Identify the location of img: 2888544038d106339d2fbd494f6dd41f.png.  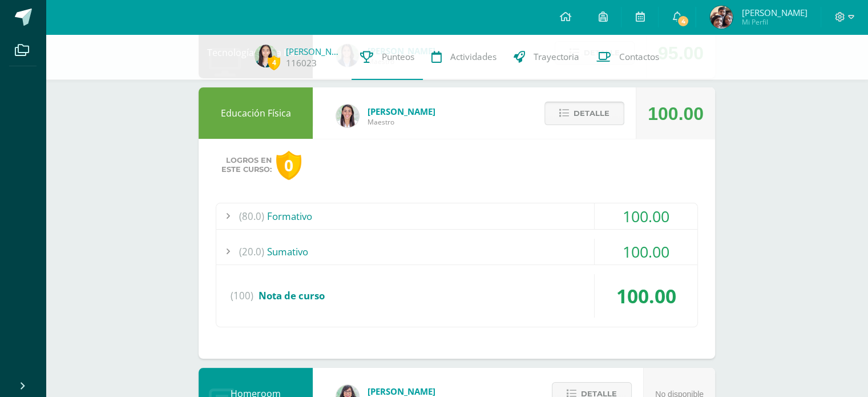
(721, 17).